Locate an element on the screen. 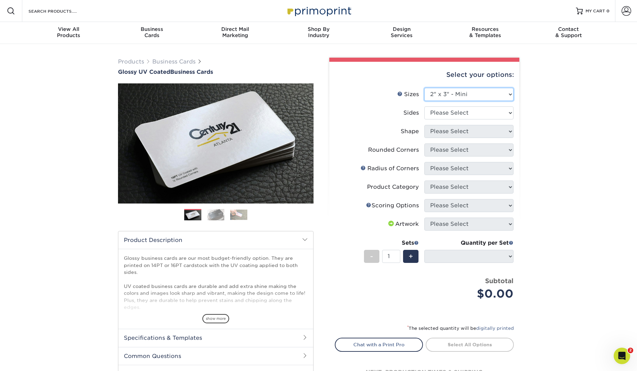 Image resolution: width=637 pixels, height=371 pixels. p: Glossy business cards are our most budget-friendly option. They are printed on 14PT or 16PT cards... is located at coordinates (216, 300).